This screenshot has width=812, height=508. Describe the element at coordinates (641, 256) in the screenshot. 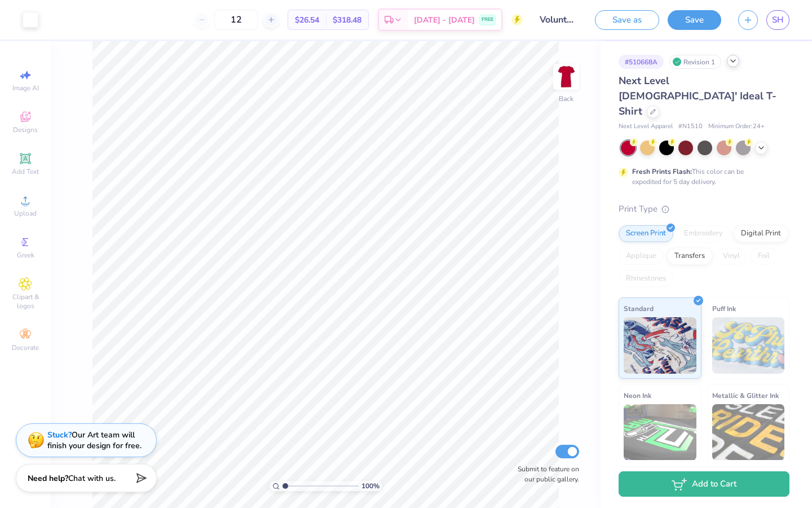

I see `div: Applique` at that location.